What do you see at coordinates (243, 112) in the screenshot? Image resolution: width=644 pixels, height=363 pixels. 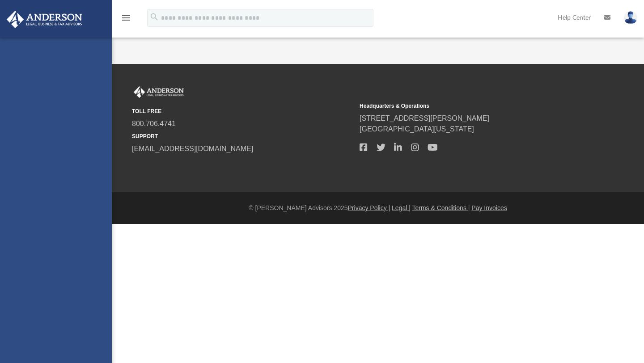 I see `small: TOLL FREE` at bounding box center [243, 112].